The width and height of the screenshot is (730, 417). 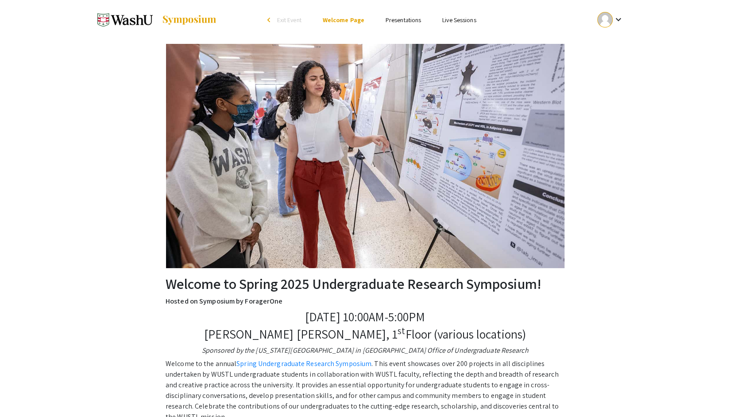 I want to click on button: Expand account dropdown, so click(x=610, y=19).